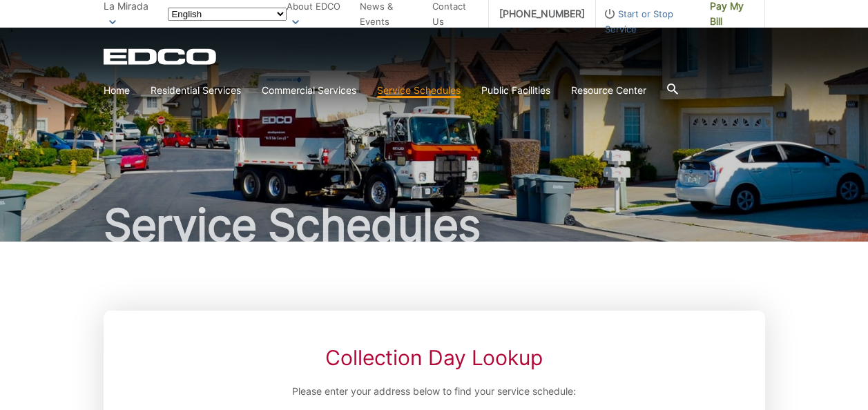  I want to click on h2: Collection Day Lookup, so click(433, 358).